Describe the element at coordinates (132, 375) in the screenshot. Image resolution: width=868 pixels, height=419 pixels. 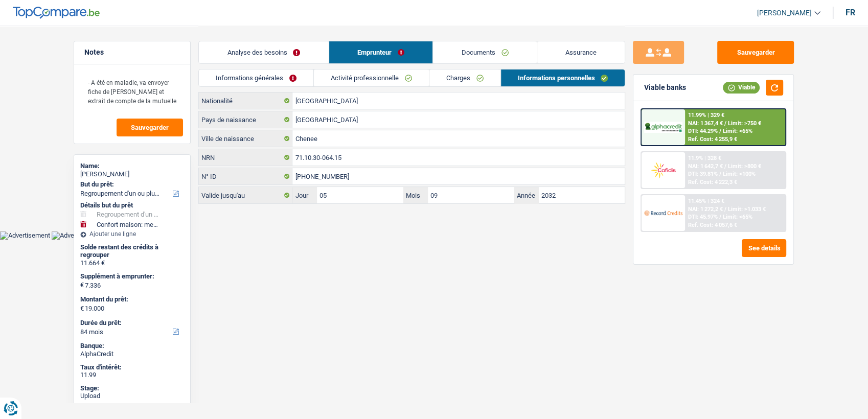
I see `div: 11.99` at that location.